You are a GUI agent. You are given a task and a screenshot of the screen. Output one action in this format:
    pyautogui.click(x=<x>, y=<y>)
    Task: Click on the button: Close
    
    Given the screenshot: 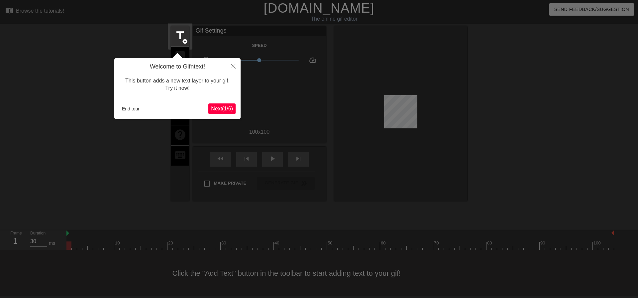 What is the action you would take?
    pyautogui.click(x=233, y=66)
    